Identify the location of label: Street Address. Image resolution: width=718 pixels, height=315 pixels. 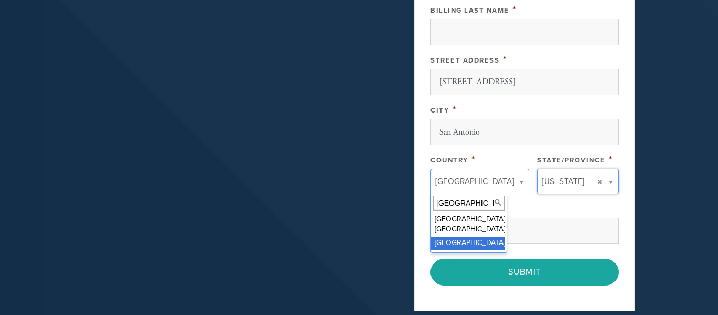
(465, 60).